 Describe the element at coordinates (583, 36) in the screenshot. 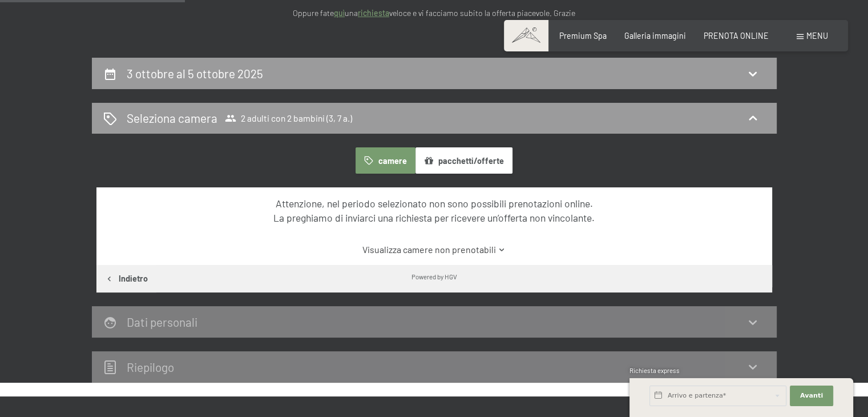

I see `span: Premium Spa` at that location.